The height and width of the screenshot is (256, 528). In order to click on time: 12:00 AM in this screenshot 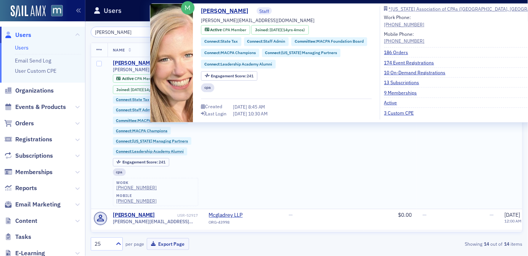, I will do `click(513, 221)`.